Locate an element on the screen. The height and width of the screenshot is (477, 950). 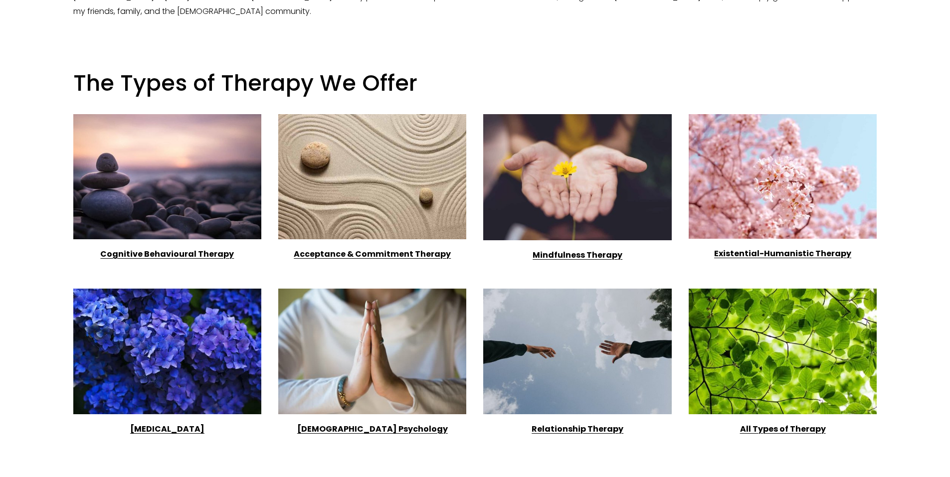
a: Mindfulness Therapy is located at coordinates (578, 255).